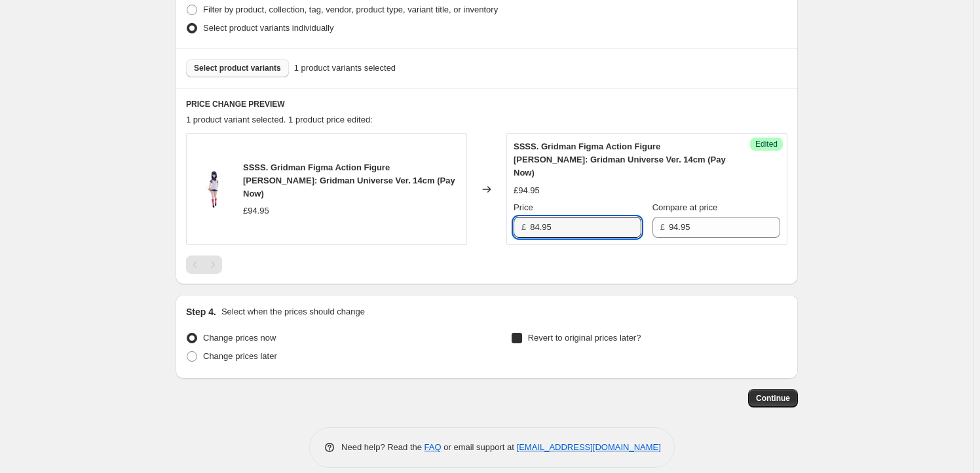 The image size is (980, 473). I want to click on a: FAQ, so click(433, 447).